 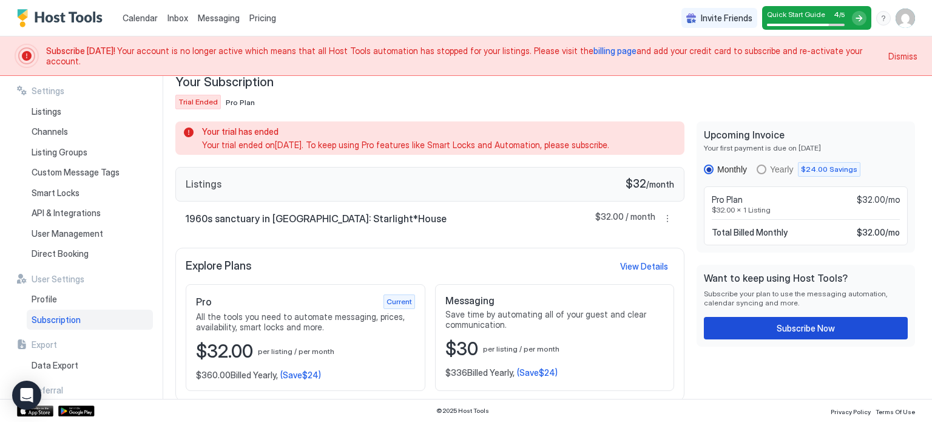 I want to click on span: 4, so click(x=836, y=14).